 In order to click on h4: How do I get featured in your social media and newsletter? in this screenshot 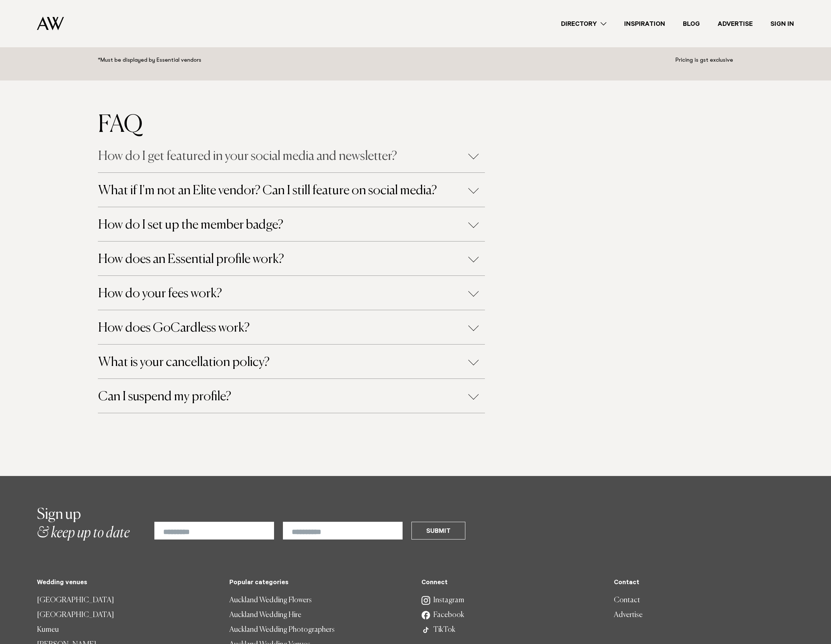, I will do `click(291, 156)`.